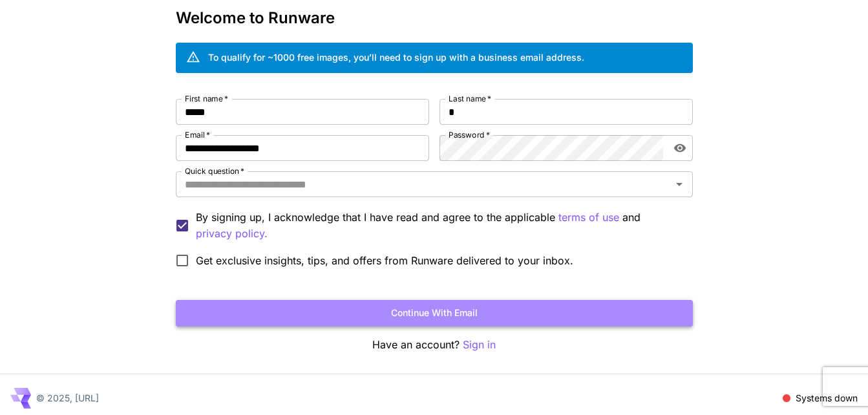  I want to click on button: By signing up, I acknowledge that I have read and agree to the applicable terms of use and, so click(231, 234).